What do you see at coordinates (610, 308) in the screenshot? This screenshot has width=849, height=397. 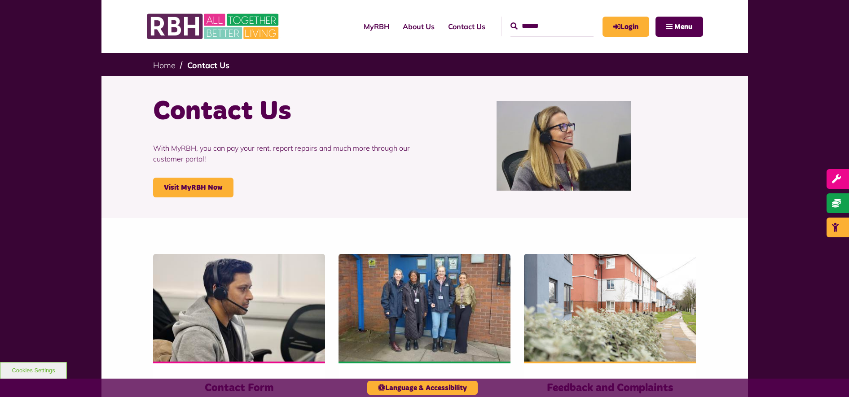 I see `img: SAZMEDIA RBH 22FEB24 97` at bounding box center [610, 308].